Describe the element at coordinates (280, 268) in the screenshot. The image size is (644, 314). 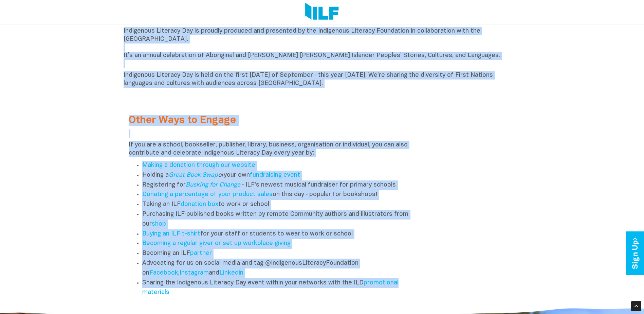
I see `li: Advocating for us on social media and tag @IndigenousLiteracyFoundation on , and` at that location.